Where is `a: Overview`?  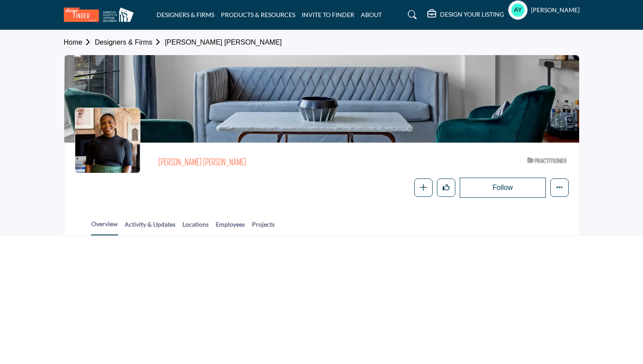 a: Overview is located at coordinates (105, 227).